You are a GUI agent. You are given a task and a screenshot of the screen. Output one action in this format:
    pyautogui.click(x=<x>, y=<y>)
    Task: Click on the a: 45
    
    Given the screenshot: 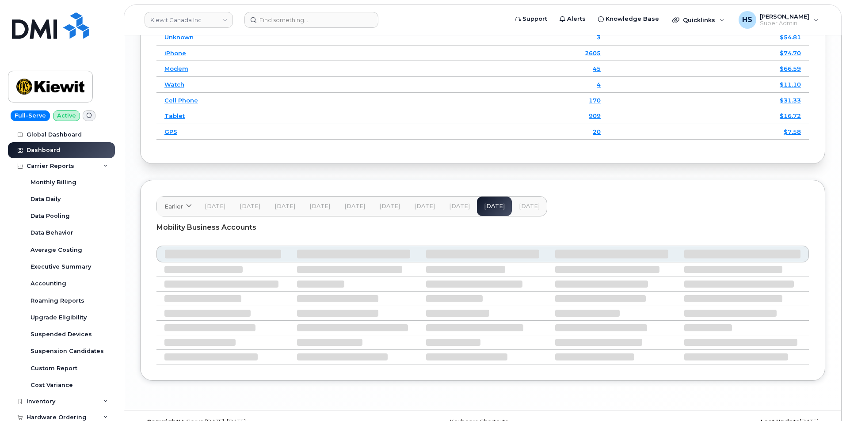 What is the action you would take?
    pyautogui.click(x=597, y=69)
    